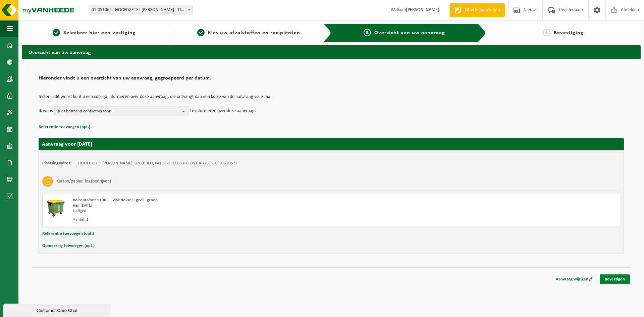 The width and height of the screenshot is (644, 317). Describe the element at coordinates (54, 8) in the screenshot. I see `div: Customer Care Chat` at that location.